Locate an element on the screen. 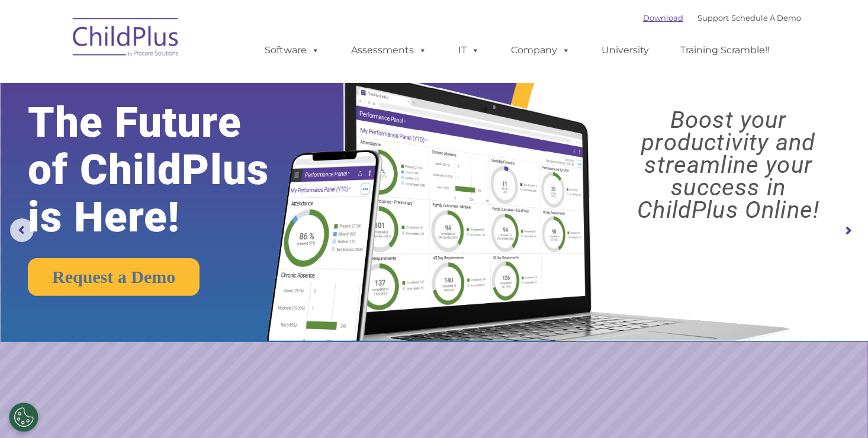 This screenshot has height=438, width=868. a: Company is located at coordinates (540, 50).